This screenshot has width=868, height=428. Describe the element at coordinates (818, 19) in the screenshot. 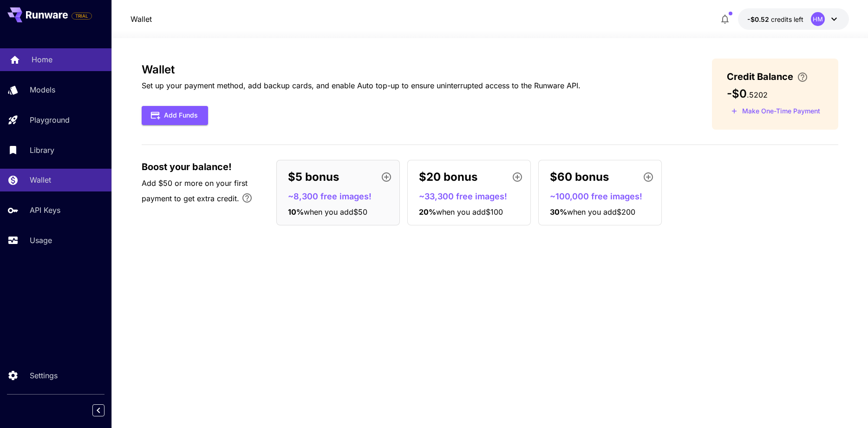

I see `div: HM` at that location.